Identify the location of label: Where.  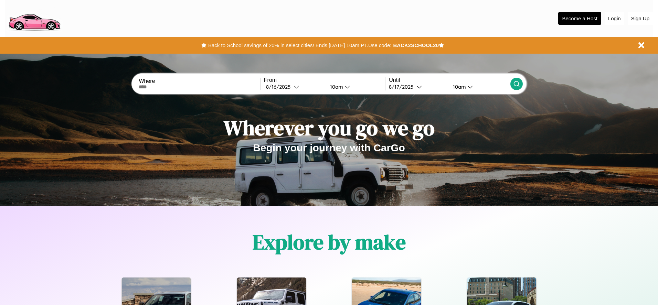
(199, 81).